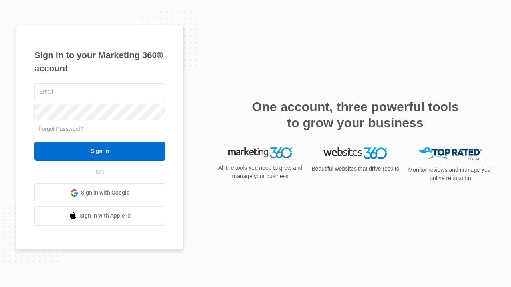  I want to click on h1: Sign in to your Marketing 360® account, so click(100, 62).